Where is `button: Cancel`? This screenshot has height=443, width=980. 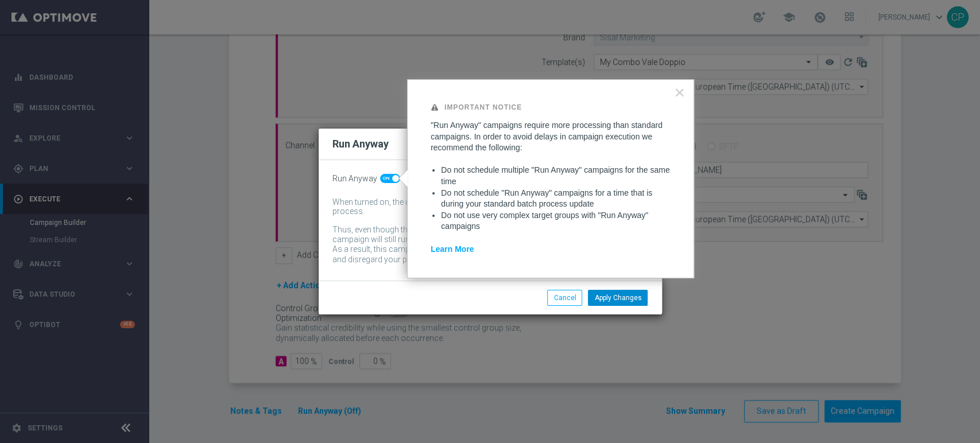 button: Cancel is located at coordinates (565, 298).